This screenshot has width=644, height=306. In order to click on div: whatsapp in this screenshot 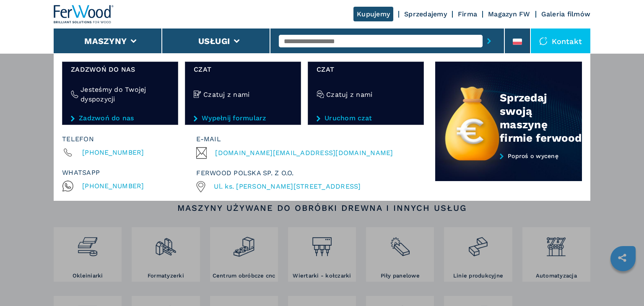, I will do `click(129, 173)`.